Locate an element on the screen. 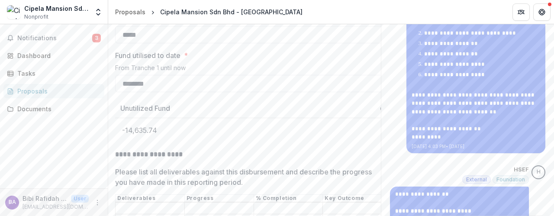 The height and width of the screenshot is (216, 554). p: -14,635.74 is located at coordinates (254, 130).